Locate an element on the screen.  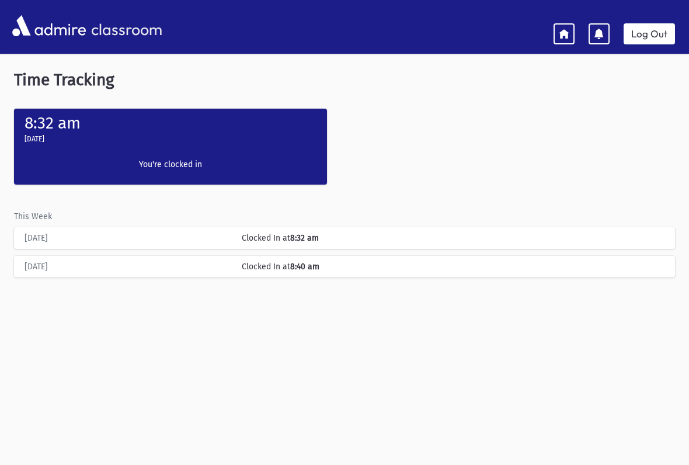
b: 8:32 am is located at coordinates (304, 238).